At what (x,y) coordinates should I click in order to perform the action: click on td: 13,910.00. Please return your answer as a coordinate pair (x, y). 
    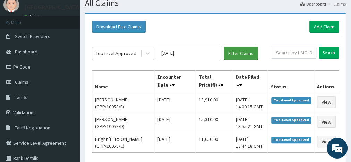
    Looking at the image, I should click on (214, 103).